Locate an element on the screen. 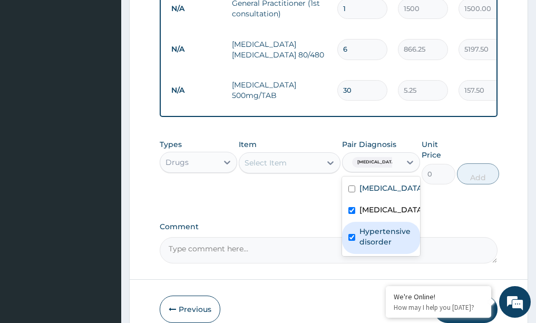  button: Previous is located at coordinates (190, 309).